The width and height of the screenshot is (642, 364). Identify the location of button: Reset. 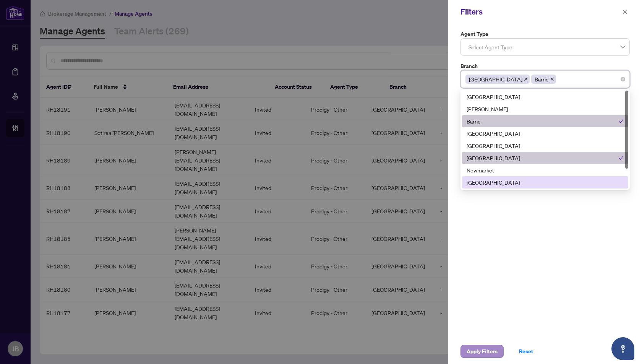
(526, 351).